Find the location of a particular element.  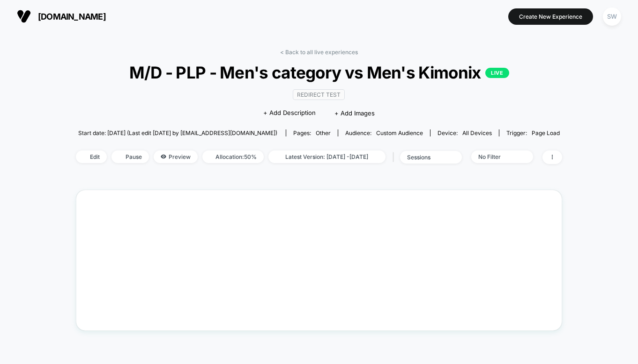

span: all devices is located at coordinates (477, 133).